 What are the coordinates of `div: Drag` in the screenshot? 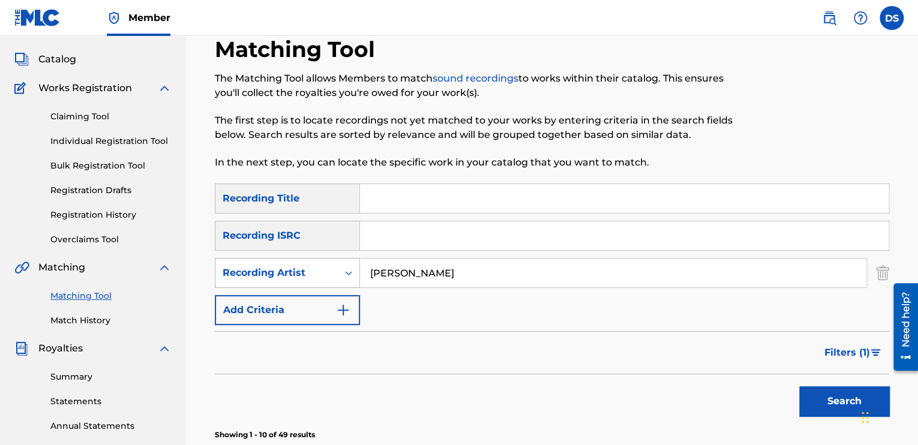 It's located at (865, 418).